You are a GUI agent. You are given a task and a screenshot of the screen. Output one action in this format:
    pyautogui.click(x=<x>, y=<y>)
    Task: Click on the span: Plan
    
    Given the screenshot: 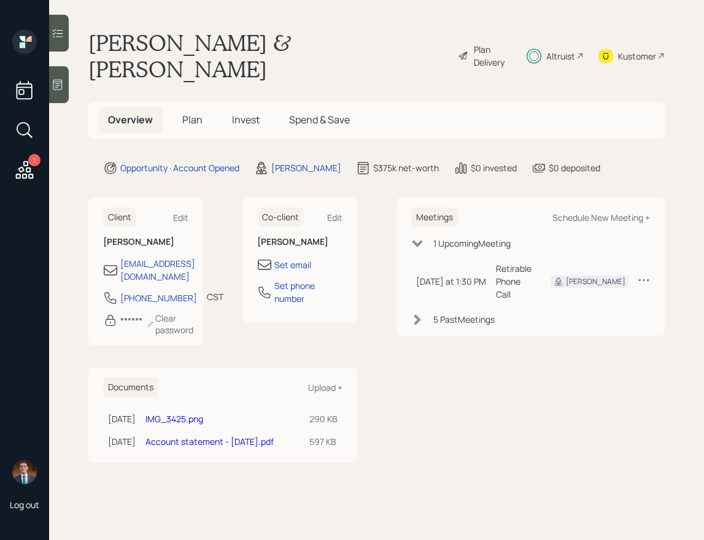 What is the action you would take?
    pyautogui.click(x=192, y=120)
    